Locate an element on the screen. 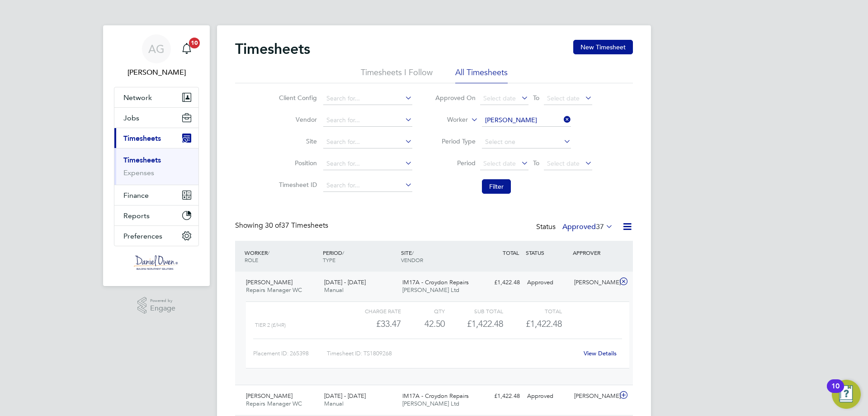 The width and height of the screenshot is (868, 416). span: Amy Garcia is located at coordinates (156, 72).